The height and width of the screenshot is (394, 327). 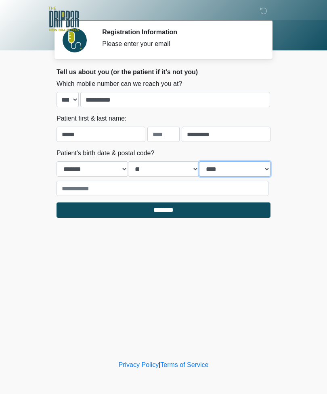 What do you see at coordinates (184, 365) in the screenshot?
I see `a: Terms of Service` at bounding box center [184, 365].